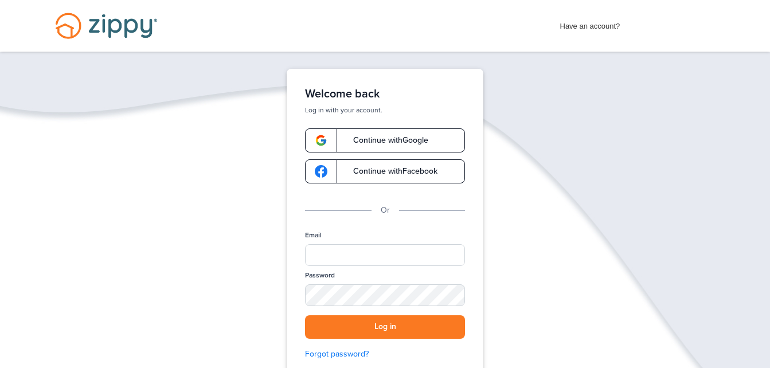  What do you see at coordinates (385, 210) in the screenshot?
I see `p: Or` at bounding box center [385, 210].